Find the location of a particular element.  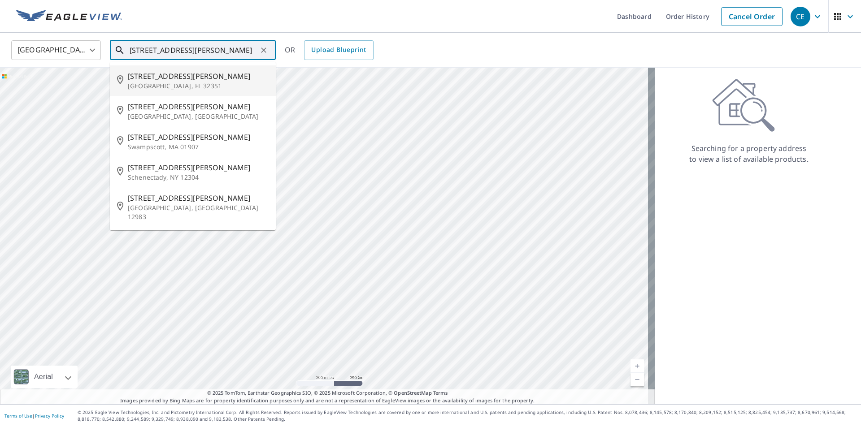

img: EV Logo is located at coordinates (69, 17).